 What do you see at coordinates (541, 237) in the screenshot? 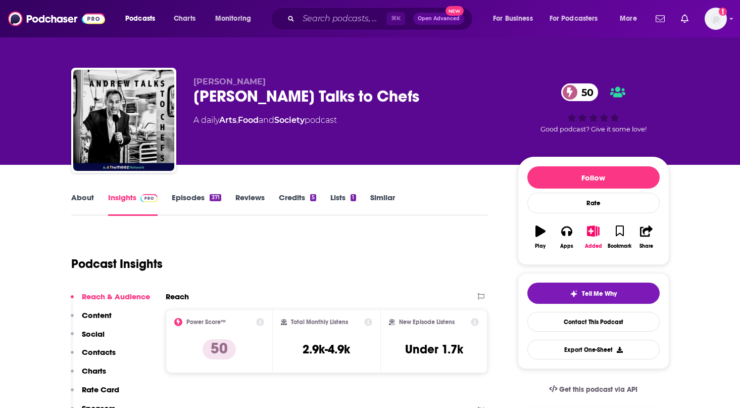
I see `button: Play` at bounding box center [541, 237].